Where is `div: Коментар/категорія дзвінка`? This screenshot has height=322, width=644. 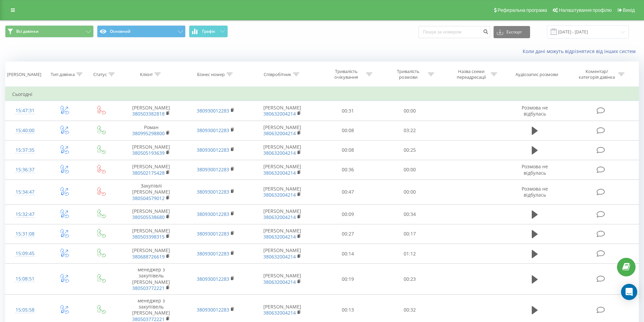 div: Коментар/категорія дзвінка is located at coordinates (597, 74).